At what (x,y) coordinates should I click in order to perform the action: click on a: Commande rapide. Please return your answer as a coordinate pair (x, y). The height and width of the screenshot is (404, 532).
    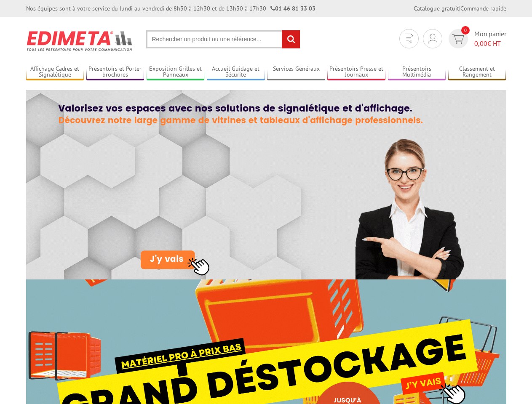
    Looking at the image, I should click on (483, 8).